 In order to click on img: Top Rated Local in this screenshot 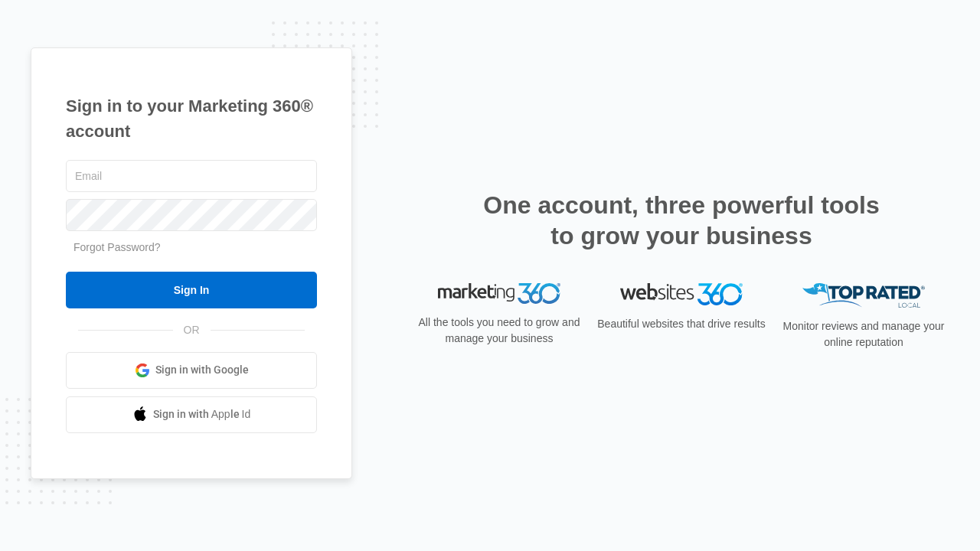, I will do `click(863, 295)`.